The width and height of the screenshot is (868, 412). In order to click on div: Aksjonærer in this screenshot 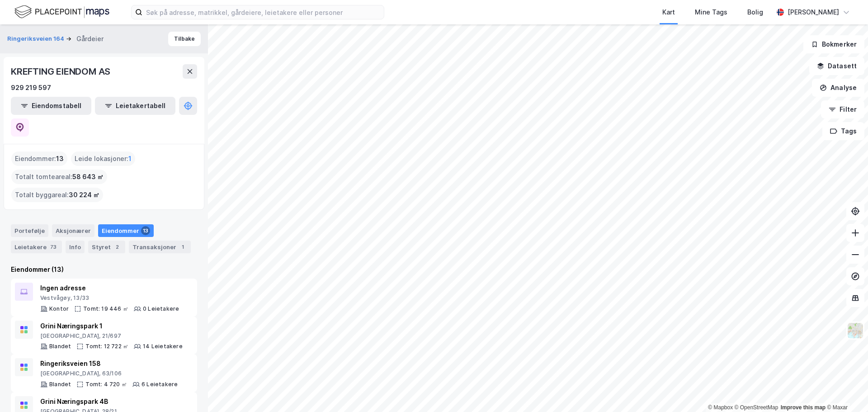, I will do `click(73, 231)`.